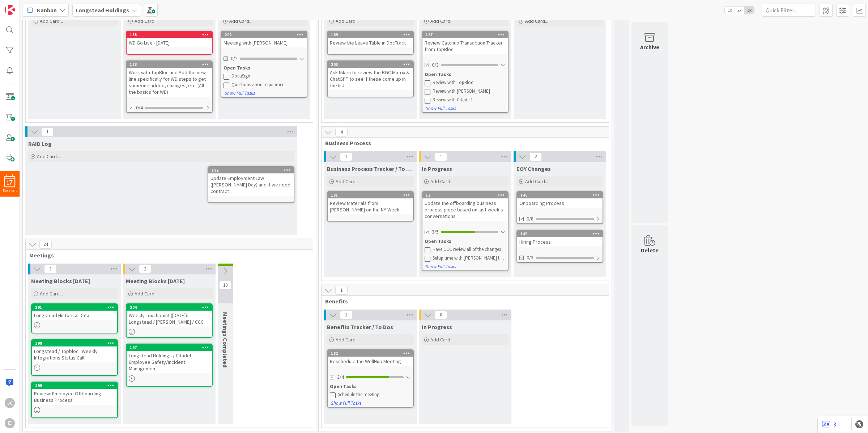 This screenshot has width=868, height=433. I want to click on span: Business Process, so click(462, 143).